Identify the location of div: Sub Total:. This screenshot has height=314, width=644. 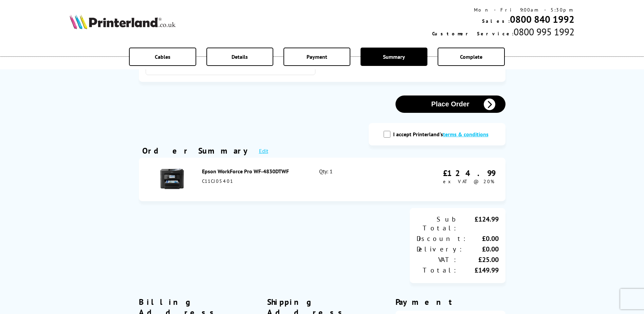
(437, 223).